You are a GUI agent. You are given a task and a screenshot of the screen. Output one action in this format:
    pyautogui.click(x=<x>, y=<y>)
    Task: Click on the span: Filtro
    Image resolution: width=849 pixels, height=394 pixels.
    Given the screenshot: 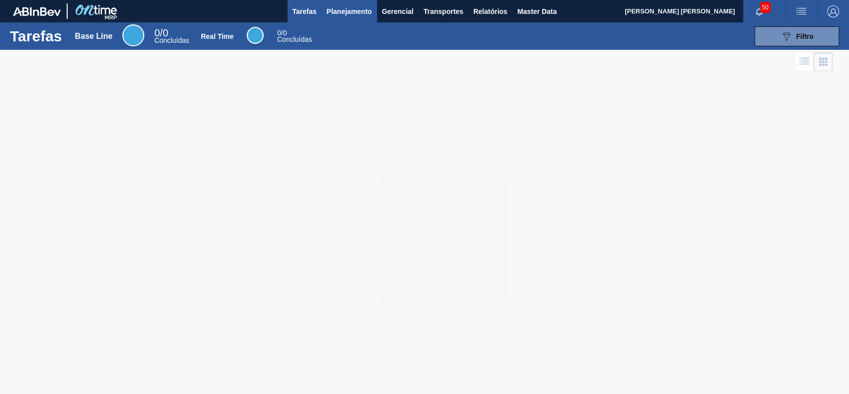 What is the action you would take?
    pyautogui.click(x=805, y=36)
    